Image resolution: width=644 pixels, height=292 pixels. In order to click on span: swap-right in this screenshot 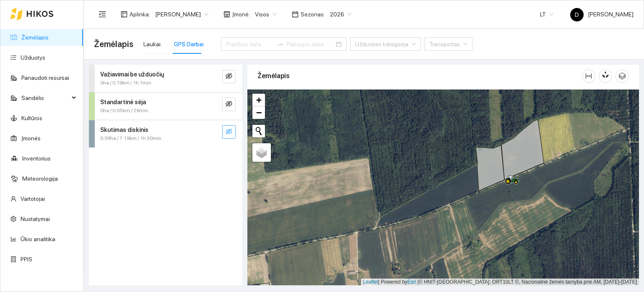, I will do `click(280, 44)`.